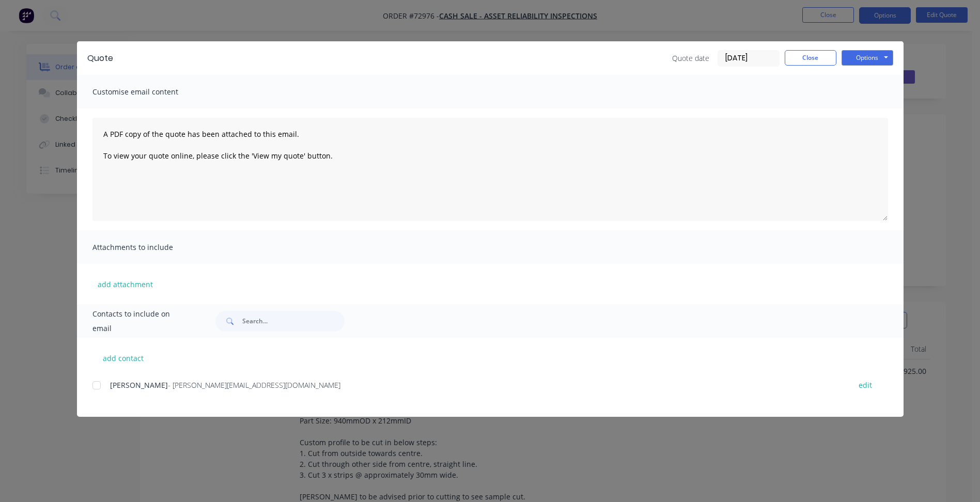 The height and width of the screenshot is (502, 980). Describe the element at coordinates (124, 358) in the screenshot. I see `button: add contact` at that location.